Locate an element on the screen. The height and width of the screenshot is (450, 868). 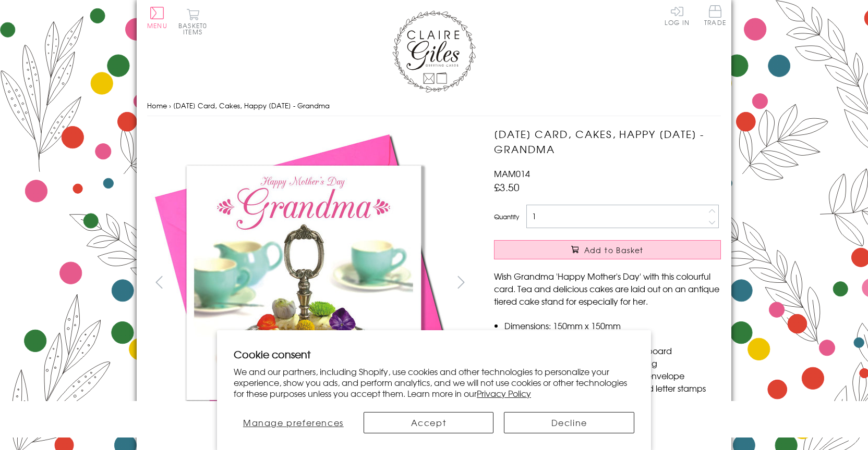
nav: breadcrumbs is located at coordinates (434, 106).